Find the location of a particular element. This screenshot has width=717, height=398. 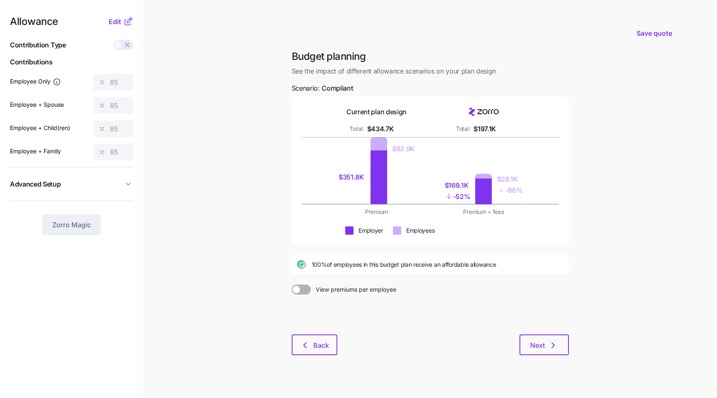

label: Employee Only is located at coordinates (35, 81).